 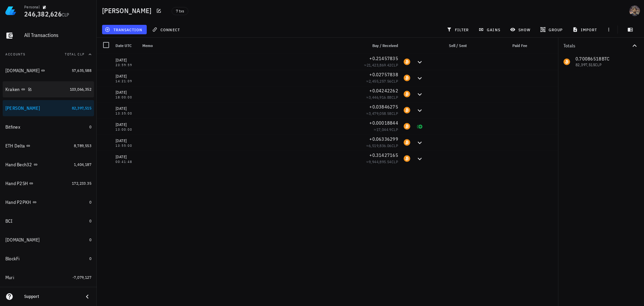 What do you see at coordinates (48, 259) in the screenshot?
I see `a: BlockFi 0` at bounding box center [48, 259].